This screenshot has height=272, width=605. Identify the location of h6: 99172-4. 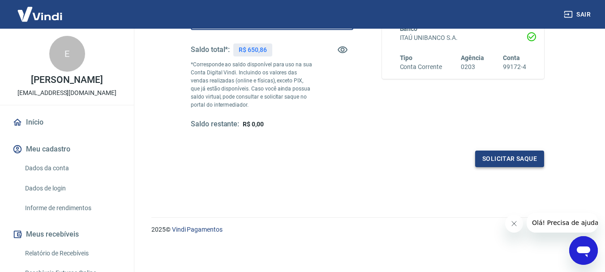
(515, 67).